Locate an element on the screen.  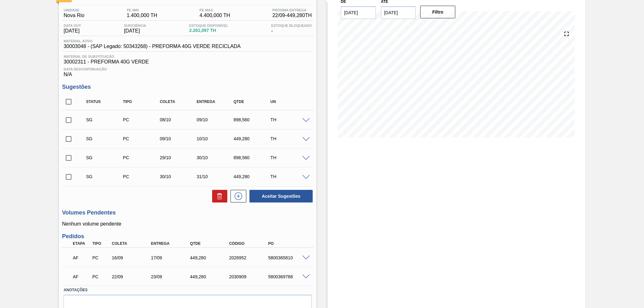
span: PE MIN is located at coordinates (142, 10).